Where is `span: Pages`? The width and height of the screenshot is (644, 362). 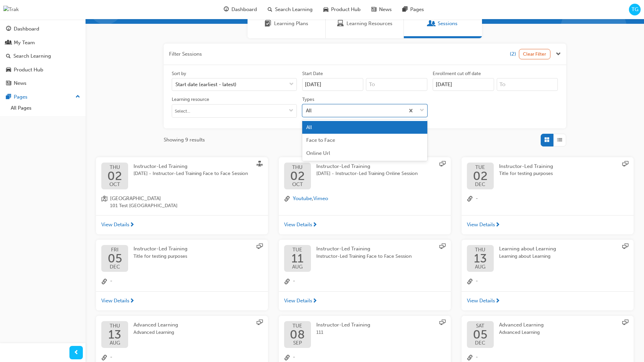
span: Pages is located at coordinates (417, 10).